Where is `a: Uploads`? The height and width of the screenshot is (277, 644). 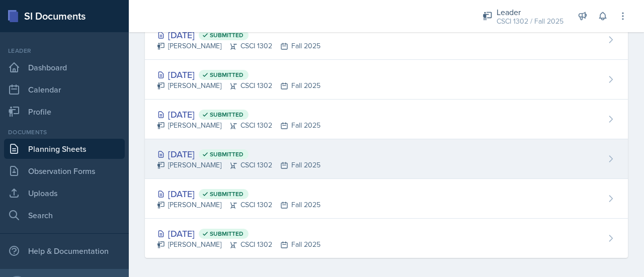
a: Uploads is located at coordinates (64, 193).